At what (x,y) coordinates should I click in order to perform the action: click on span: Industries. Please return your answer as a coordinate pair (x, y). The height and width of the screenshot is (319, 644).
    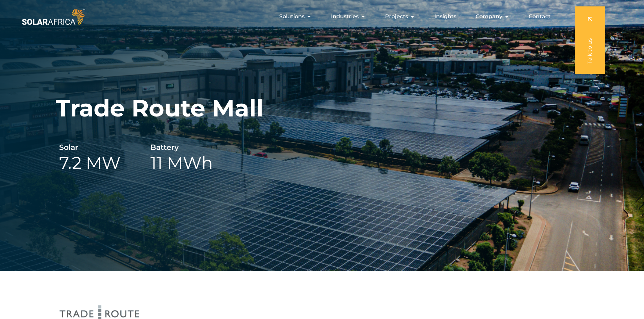
    Looking at the image, I should click on (345, 17).